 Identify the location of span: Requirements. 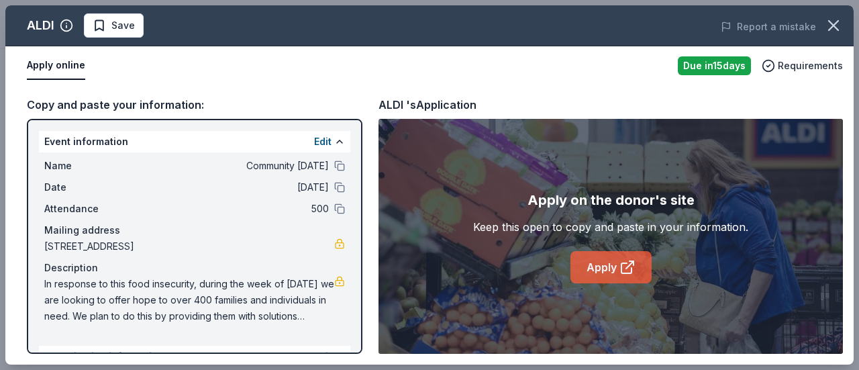
(810, 66).